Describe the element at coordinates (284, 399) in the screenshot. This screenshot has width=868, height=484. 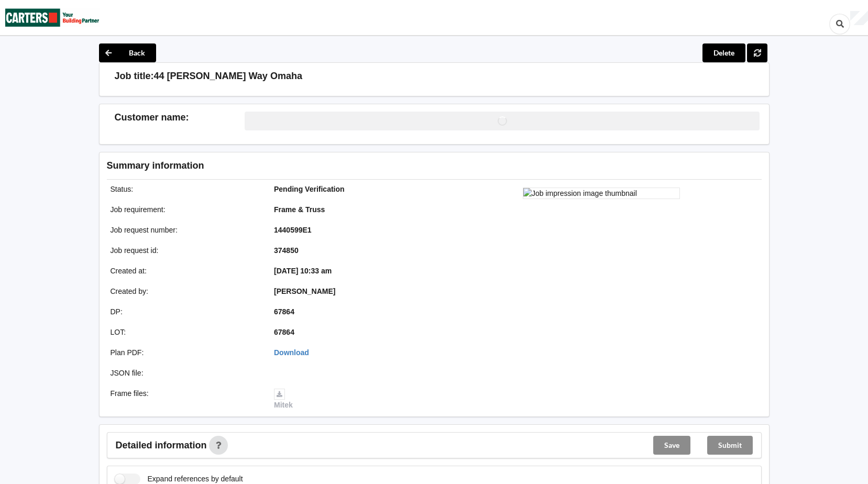
I see `a: Mitek` at that location.